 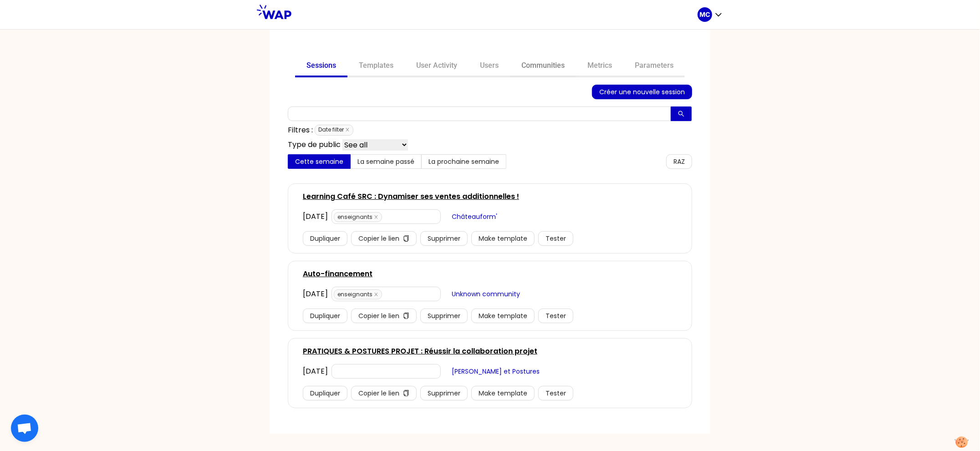 What do you see at coordinates (705, 15) in the screenshot?
I see `p: MC` at bounding box center [705, 15].